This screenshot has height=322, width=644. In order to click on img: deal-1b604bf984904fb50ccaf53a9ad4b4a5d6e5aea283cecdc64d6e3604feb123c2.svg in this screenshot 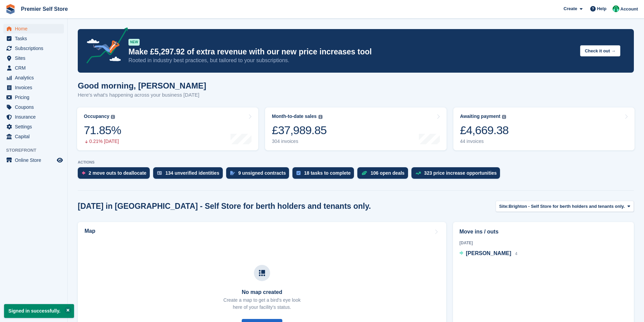, I will do `click(364, 173)`.